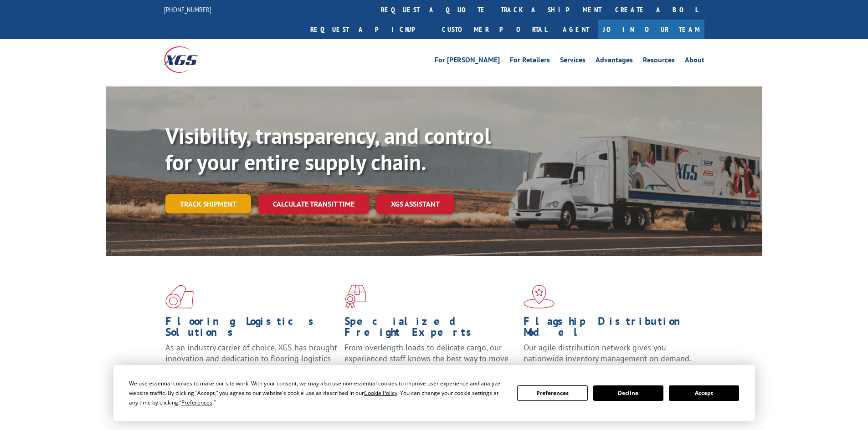 The image size is (868, 430). Describe the element at coordinates (434, 393) in the screenshot. I see `div: Cookie Consent Prompt` at that location.